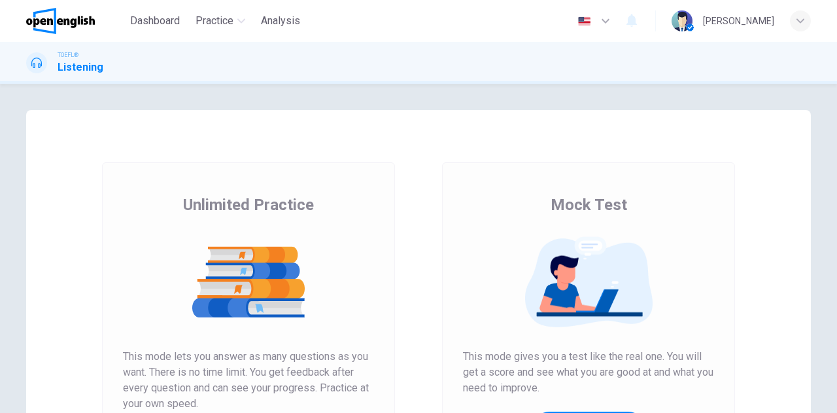  Describe the element at coordinates (155, 21) in the screenshot. I see `button: Dashboard` at that location.